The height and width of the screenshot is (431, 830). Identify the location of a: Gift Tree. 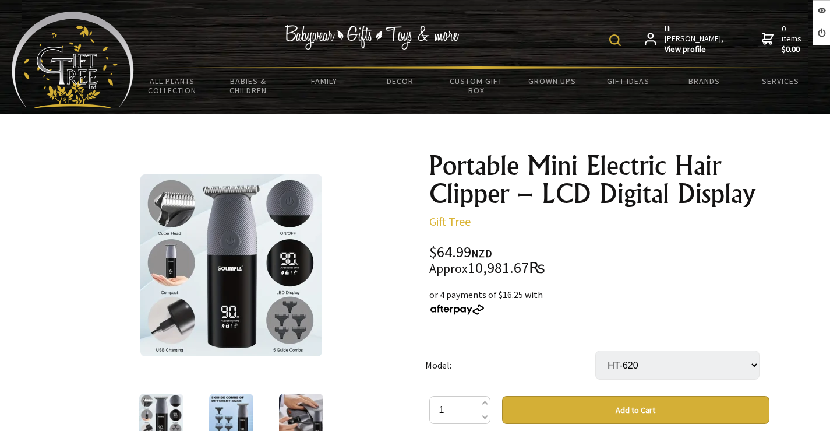
(450, 221).